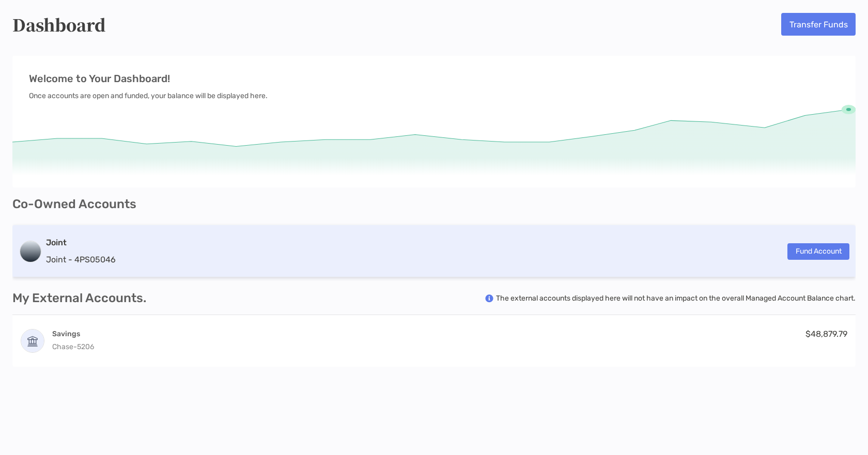 Image resolution: width=868 pixels, height=455 pixels. What do you see at coordinates (818, 24) in the screenshot?
I see `button: Transfer Funds` at bounding box center [818, 24].